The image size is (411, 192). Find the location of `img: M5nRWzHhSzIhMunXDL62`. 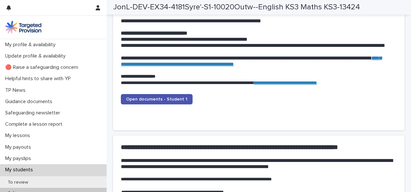

img: M5nRWzHhSzIhMunXDL62 is located at coordinates (23, 27).